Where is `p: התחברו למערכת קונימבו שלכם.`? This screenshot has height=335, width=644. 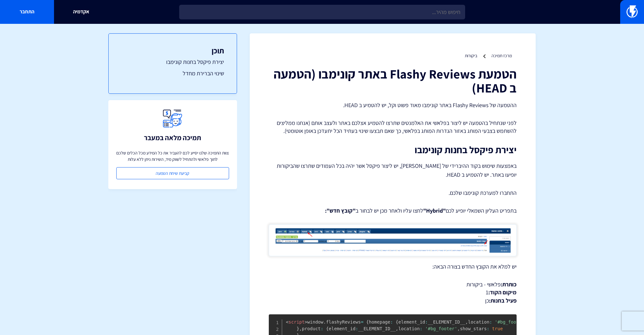
p: התחברו למערכת קונימבו שלכם. is located at coordinates (393, 193).